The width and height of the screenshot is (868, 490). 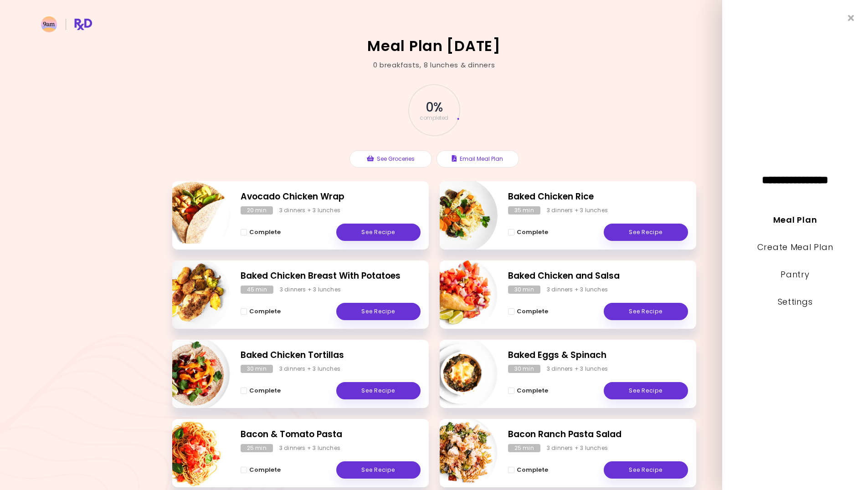 I want to click on a: See Recipe - Avocado Chicken Wrap, so click(x=378, y=232).